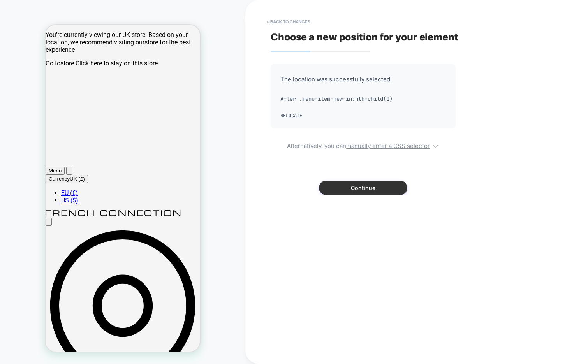  I want to click on button: Continue, so click(363, 187).